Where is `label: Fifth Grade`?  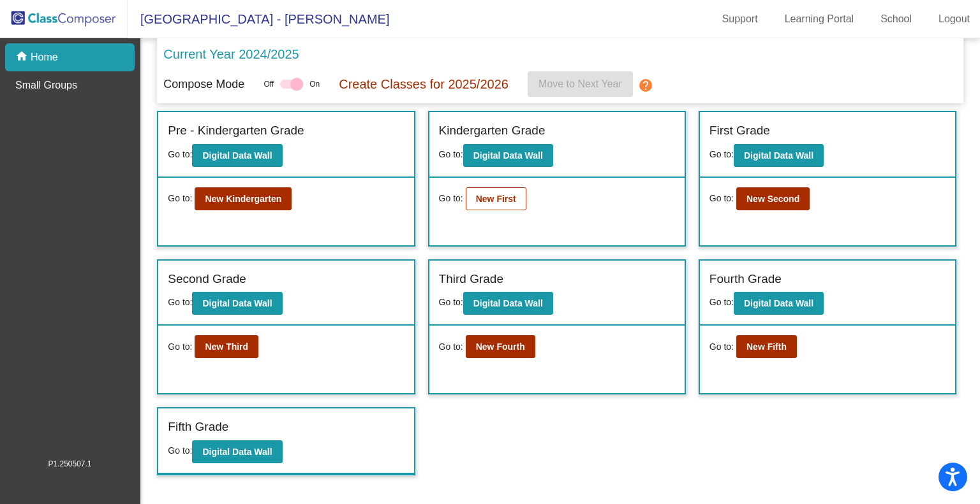
label: Fifth Grade is located at coordinates (198, 427).